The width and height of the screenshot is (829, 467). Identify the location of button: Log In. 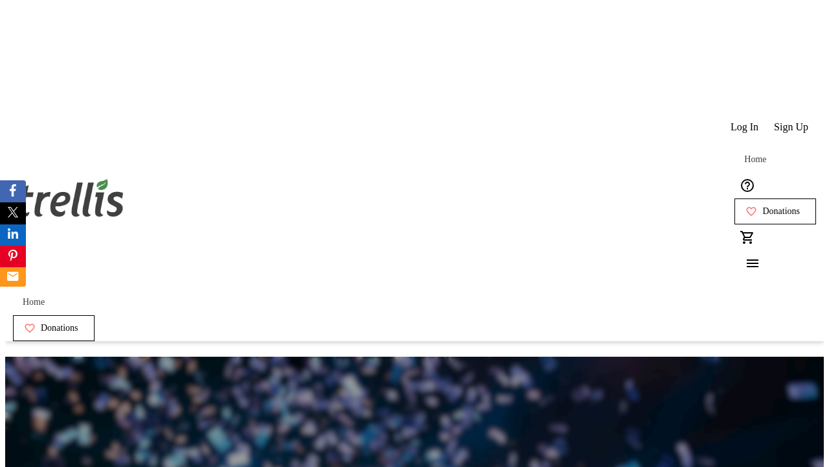
(745, 127).